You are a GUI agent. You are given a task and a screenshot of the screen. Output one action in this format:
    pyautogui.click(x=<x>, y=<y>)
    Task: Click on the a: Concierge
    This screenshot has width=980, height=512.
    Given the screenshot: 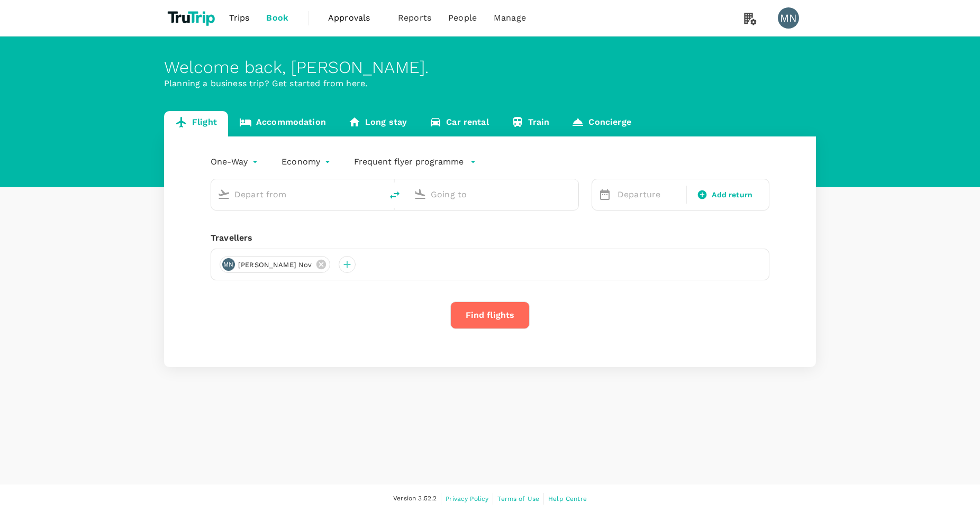 What is the action you would take?
    pyautogui.click(x=601, y=124)
    